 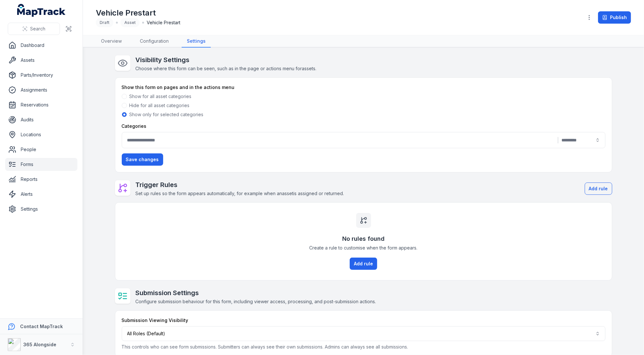 I want to click on h1: Vehicle Prestart, so click(x=138, y=13).